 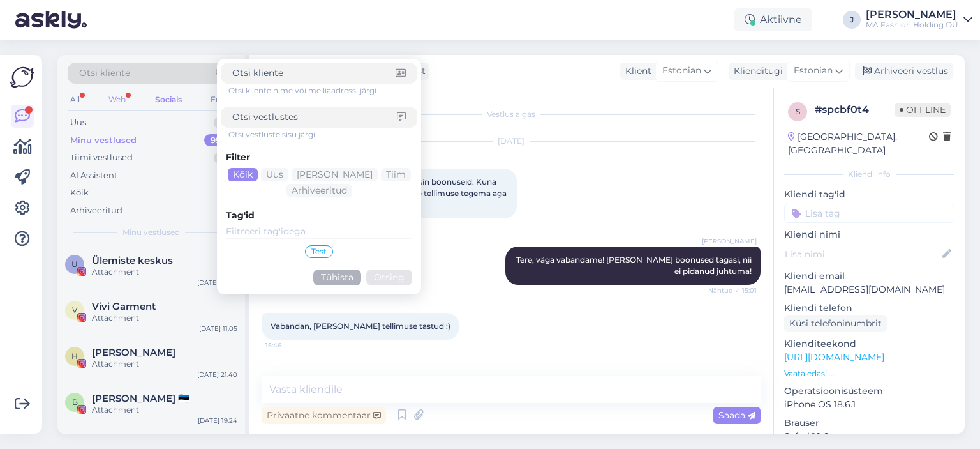 What do you see at coordinates (869, 194) in the screenshot?
I see `p: Kliendi tag'id` at bounding box center [869, 194].